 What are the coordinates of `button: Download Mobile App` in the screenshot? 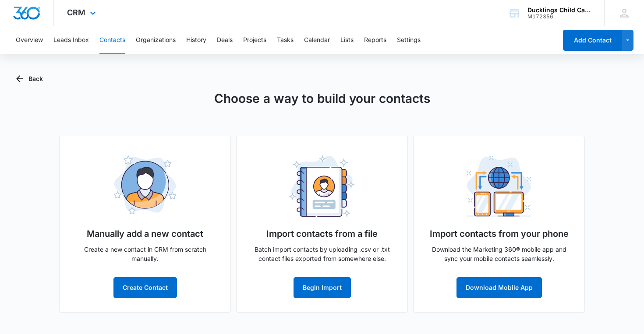 It's located at (499, 287).